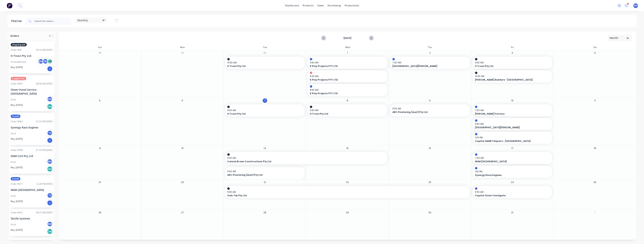 The width and height of the screenshot is (644, 244). Describe the element at coordinates (595, 149) in the screenshot. I see `button: 18` at that location.